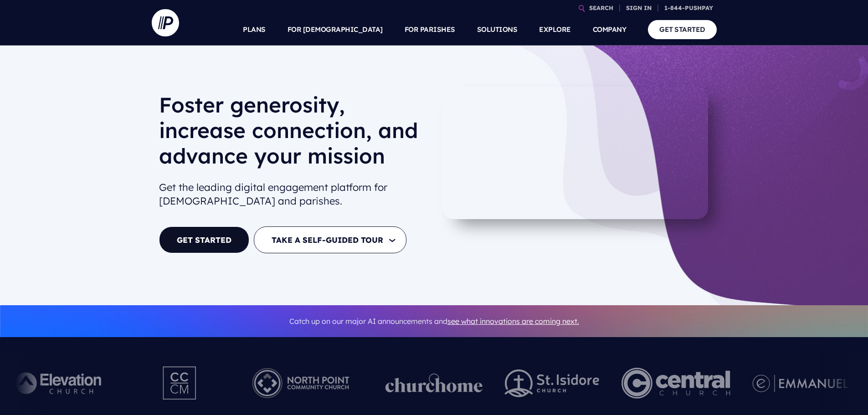 This screenshot has height=415, width=868. Describe the element at coordinates (300, 383) in the screenshot. I see `img: Pushpay_Logo__NorthPoint` at that location.